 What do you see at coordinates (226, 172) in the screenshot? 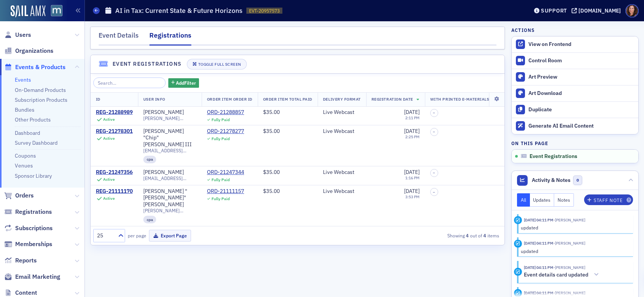
I see `a: ORD-21247344` at bounding box center [226, 172].